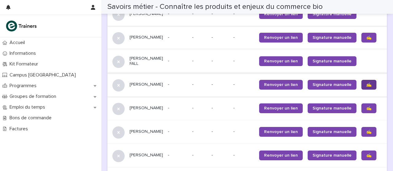 This screenshot has width=393, height=171. What do you see at coordinates (23, 53) in the screenshot?
I see `font: Informations` at bounding box center [23, 53].